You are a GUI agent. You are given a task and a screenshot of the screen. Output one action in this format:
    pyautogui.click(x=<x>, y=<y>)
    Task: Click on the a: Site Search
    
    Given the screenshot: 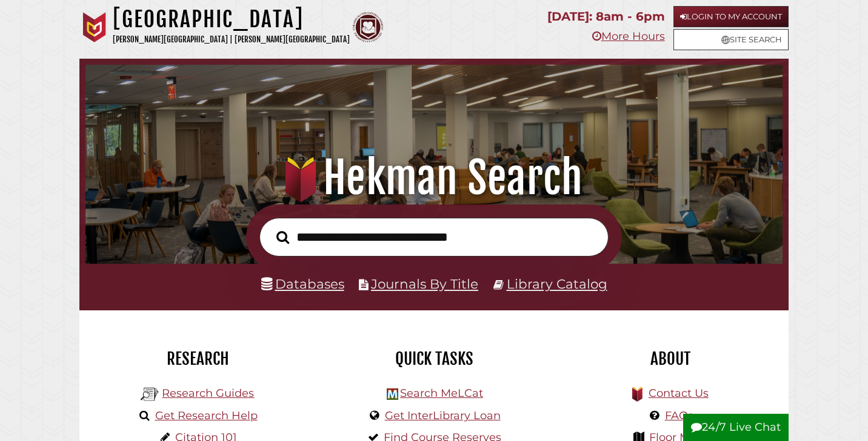 What is the action you would take?
    pyautogui.click(x=731, y=39)
    